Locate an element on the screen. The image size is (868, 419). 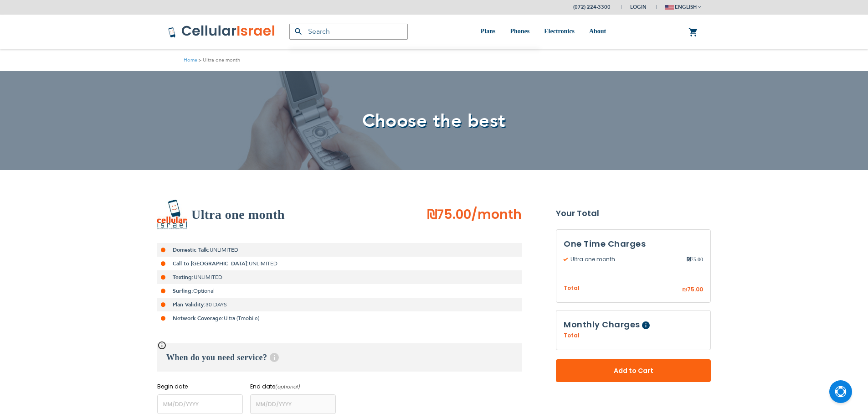
span: Electronics is located at coordinates (559, 31).